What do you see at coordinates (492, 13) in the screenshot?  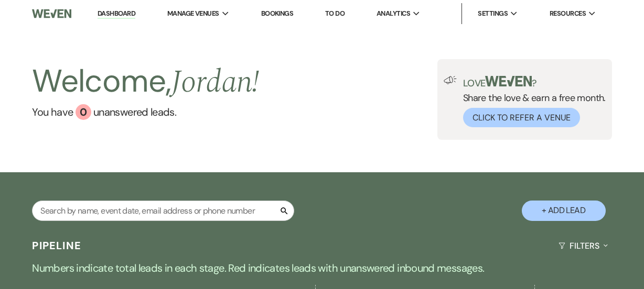 I see `span: Settings` at bounding box center [492, 13].